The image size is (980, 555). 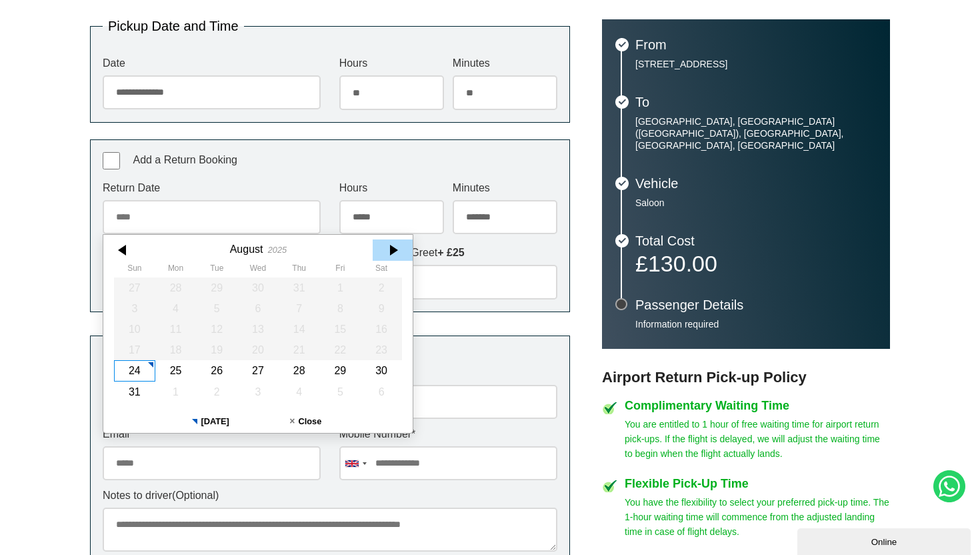 I want to click on div: Online, so click(x=87, y=16).